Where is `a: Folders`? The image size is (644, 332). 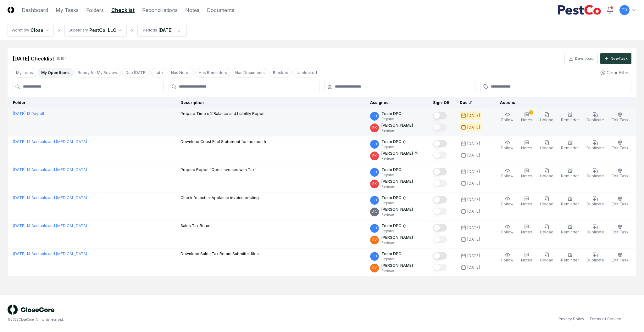
a: Folders is located at coordinates (95, 10).